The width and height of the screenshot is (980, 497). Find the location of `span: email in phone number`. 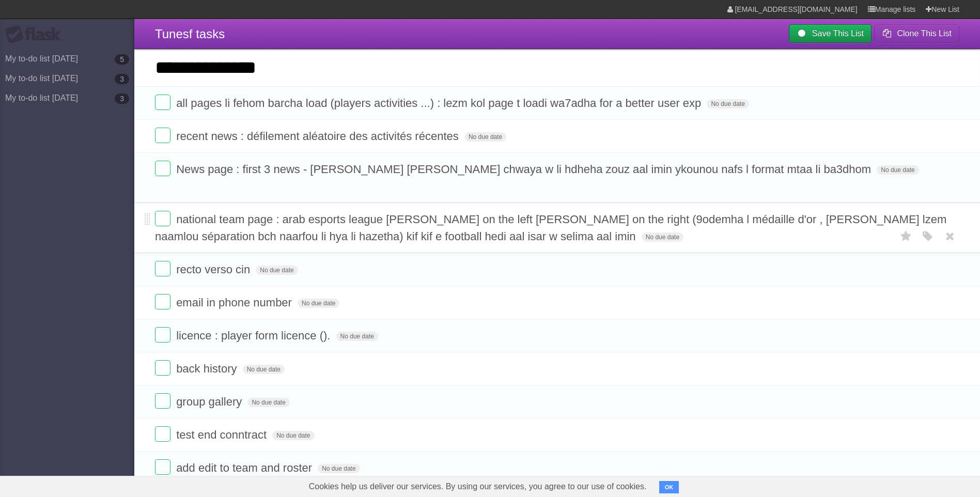

span: email in phone number is located at coordinates (235, 302).